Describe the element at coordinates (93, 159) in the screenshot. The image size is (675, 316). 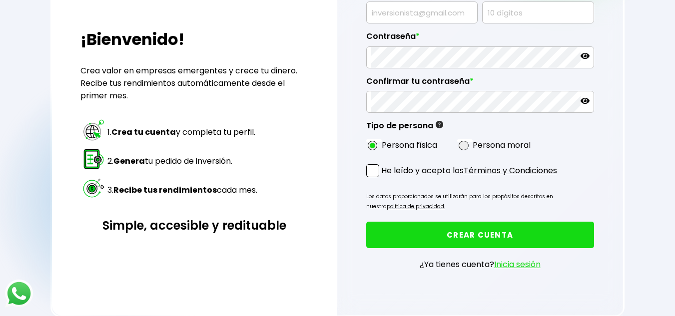
I see `img: paso 2` at that location.